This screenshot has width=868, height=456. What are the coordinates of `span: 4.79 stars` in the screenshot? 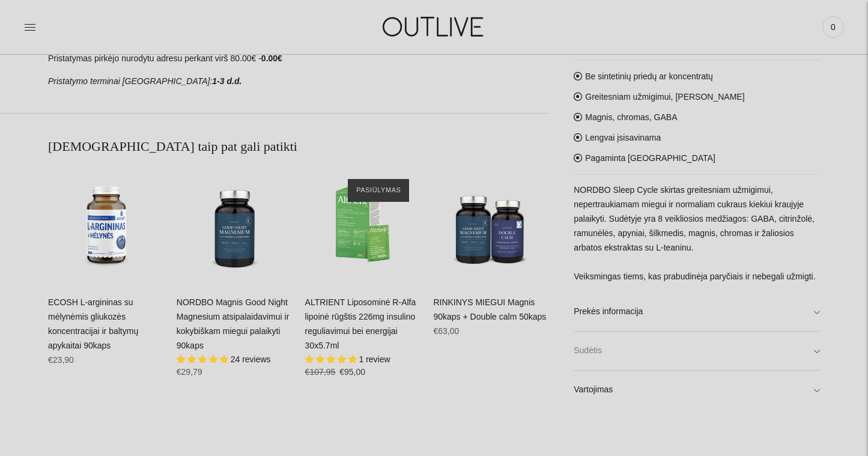 It's located at (204, 359).